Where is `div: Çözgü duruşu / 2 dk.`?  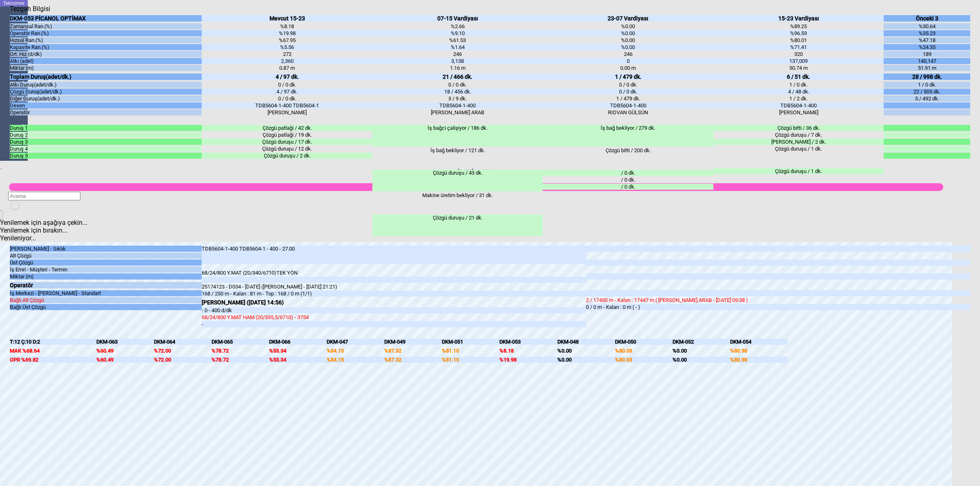 div: Çözgü duruşu / 2 dk. is located at coordinates (286, 155).